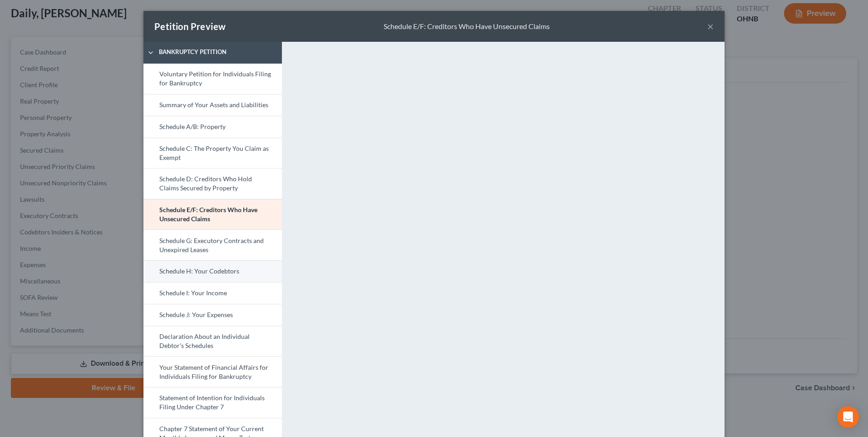 This screenshot has width=868, height=437. What do you see at coordinates (213, 315) in the screenshot?
I see `a: Schedule J: Your Expenses` at bounding box center [213, 315].